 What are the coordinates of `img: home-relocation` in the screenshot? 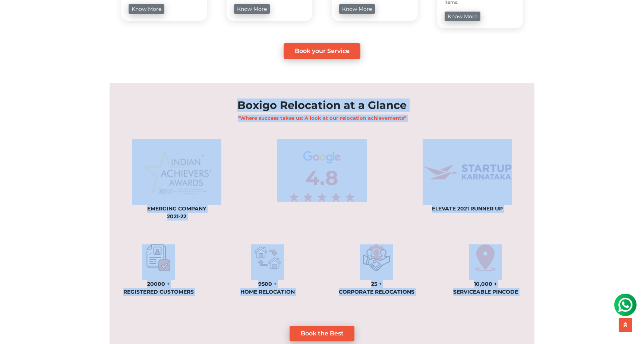 It's located at (268, 258).